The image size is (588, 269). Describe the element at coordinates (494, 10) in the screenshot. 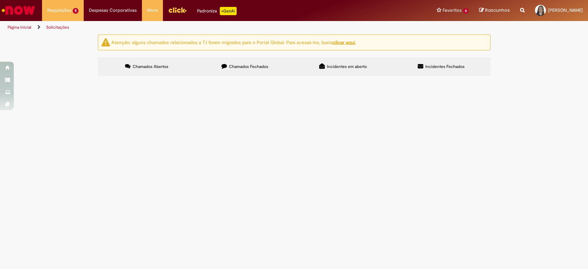

I see `a: Rascunhos` at that location.